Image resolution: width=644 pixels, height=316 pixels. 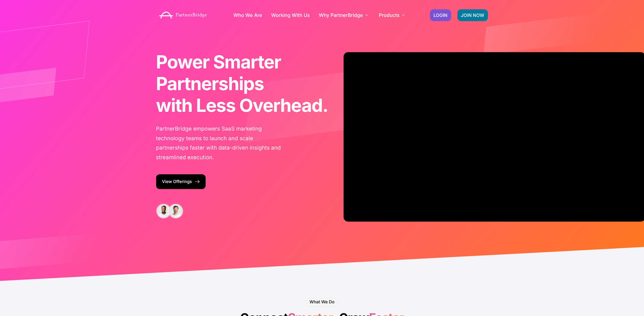 I want to click on a: Working With Us, so click(x=290, y=15).